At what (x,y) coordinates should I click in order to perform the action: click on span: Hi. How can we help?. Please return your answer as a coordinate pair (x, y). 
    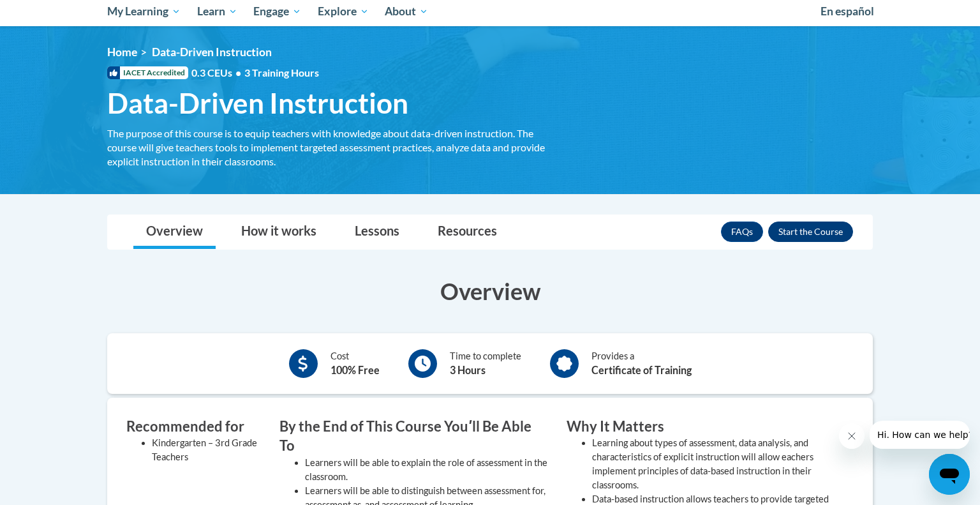
    Looking at the image, I should click on (56, 14).